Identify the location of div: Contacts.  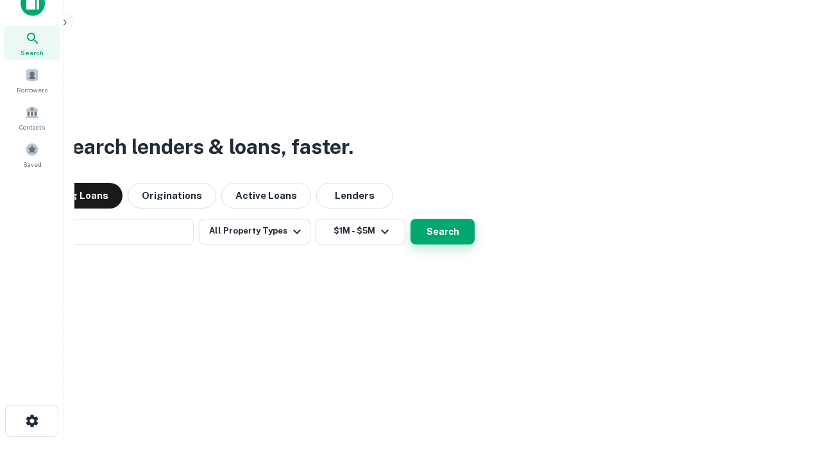
(32, 117).